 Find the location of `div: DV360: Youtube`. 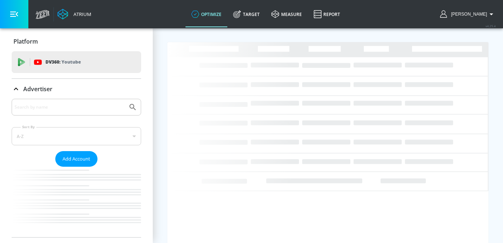

div: DV360: Youtube is located at coordinates (76, 62).